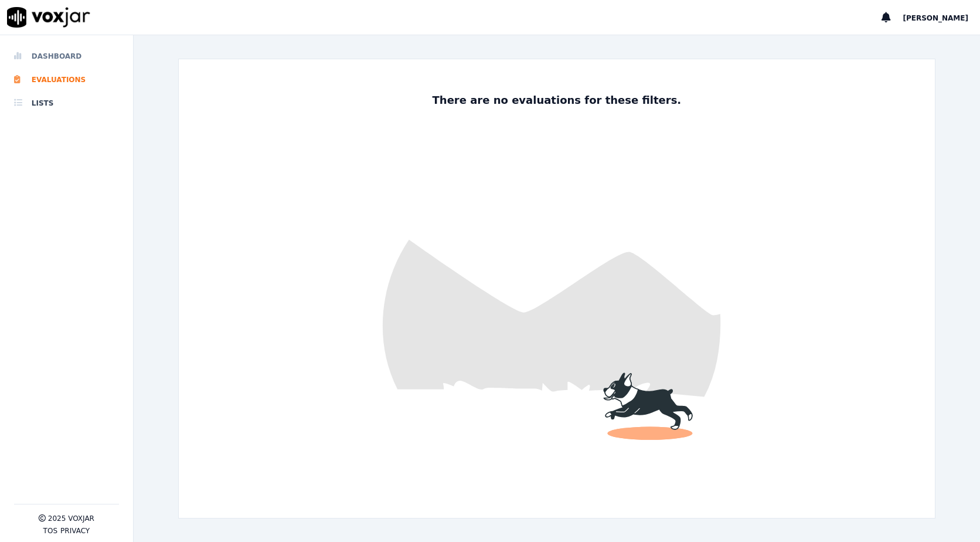  Describe the element at coordinates (66, 80) in the screenshot. I see `a: Evaluations` at that location.